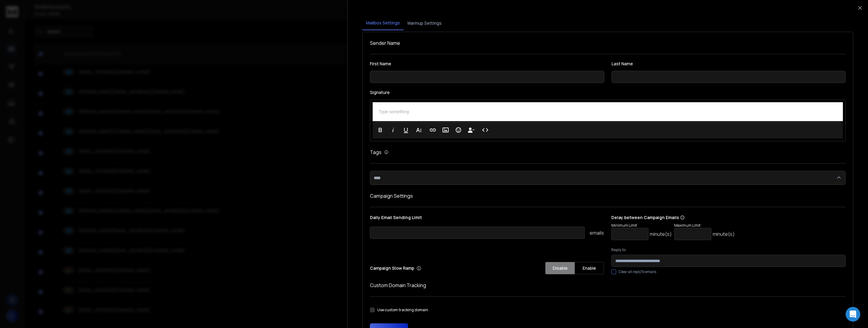  I want to click on label: First Name, so click(487, 64).